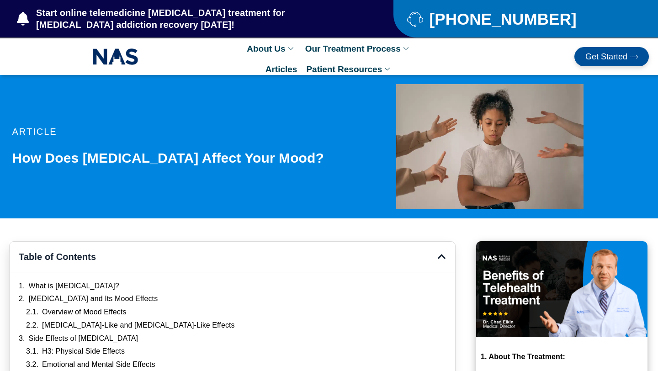 Image resolution: width=658 pixels, height=371 pixels. Describe the element at coordinates (83, 351) in the screenshot. I see `a: H3: Physical Side Effects` at that location.